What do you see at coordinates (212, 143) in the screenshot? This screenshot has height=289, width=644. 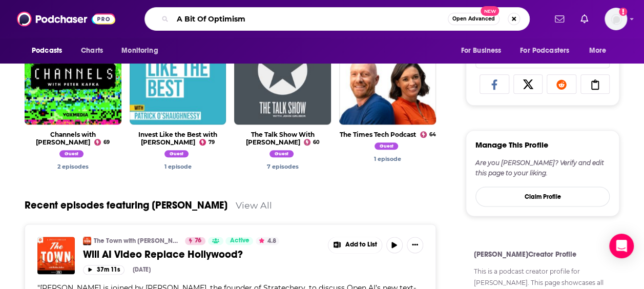 I see `span: 79` at bounding box center [212, 143].